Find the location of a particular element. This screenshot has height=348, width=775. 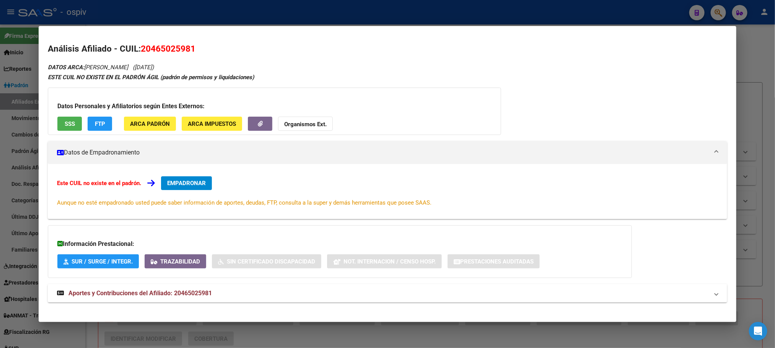

span: 20465025981 is located at coordinates (168, 49).